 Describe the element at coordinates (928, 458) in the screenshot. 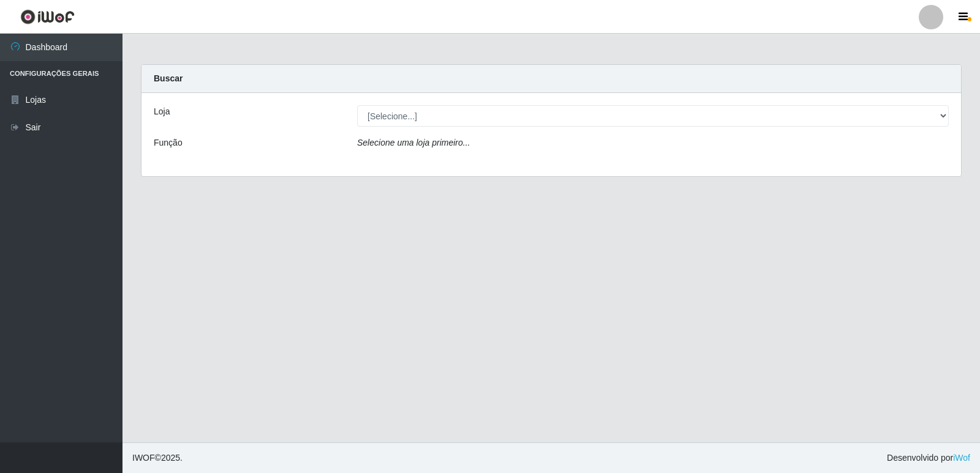

I see `span: Desenvolvido por` at that location.